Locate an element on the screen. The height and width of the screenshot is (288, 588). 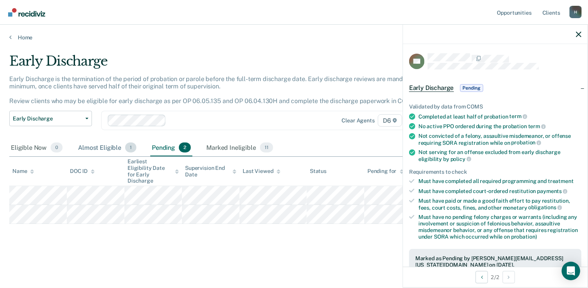
span: 0 is located at coordinates (56, 148).